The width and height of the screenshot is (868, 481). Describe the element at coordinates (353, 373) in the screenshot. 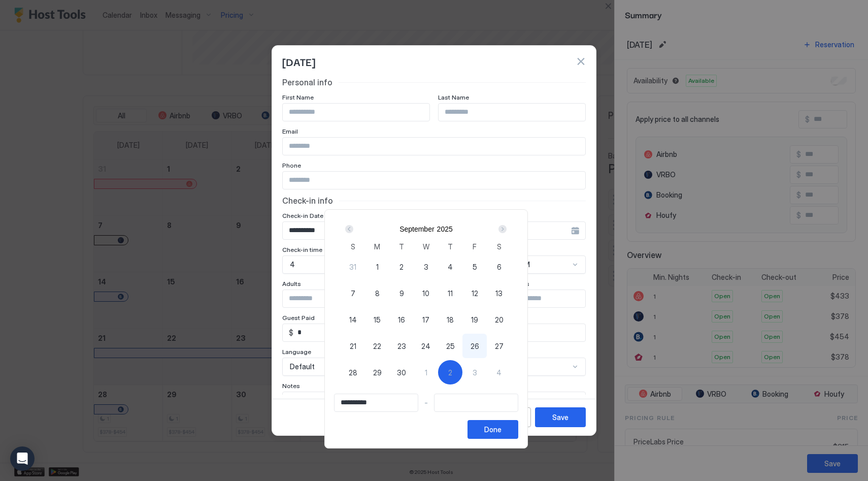

I see `span: 28` at that location.